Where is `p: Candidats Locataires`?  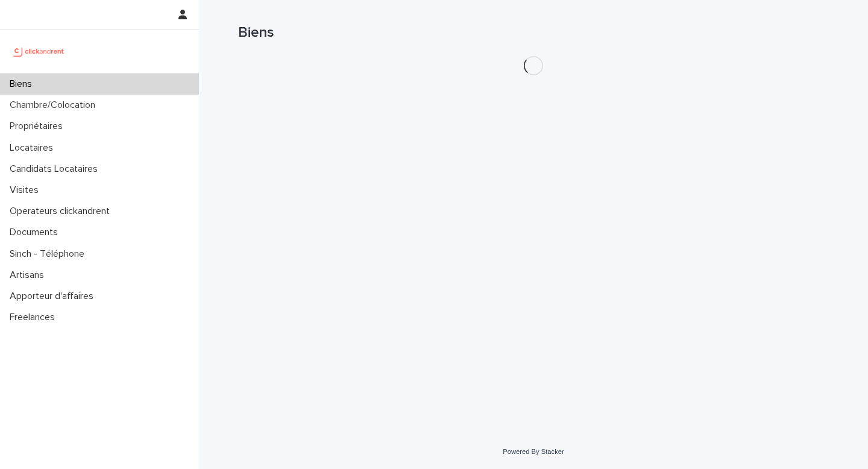
p: Candidats Locataires is located at coordinates (56, 169).